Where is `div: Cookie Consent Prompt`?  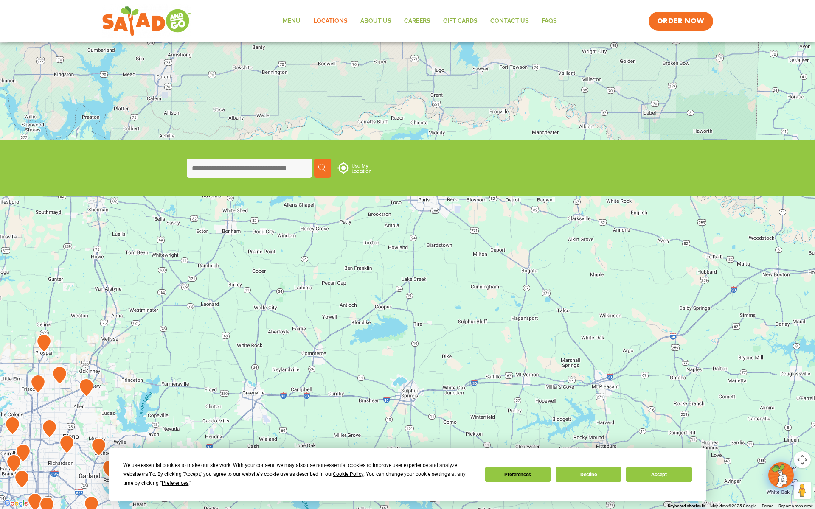
div: Cookie Consent Prompt is located at coordinates (407, 474).